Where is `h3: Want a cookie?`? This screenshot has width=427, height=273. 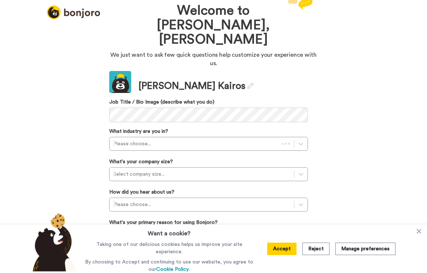 h3: Want a cookie? is located at coordinates (169, 232).